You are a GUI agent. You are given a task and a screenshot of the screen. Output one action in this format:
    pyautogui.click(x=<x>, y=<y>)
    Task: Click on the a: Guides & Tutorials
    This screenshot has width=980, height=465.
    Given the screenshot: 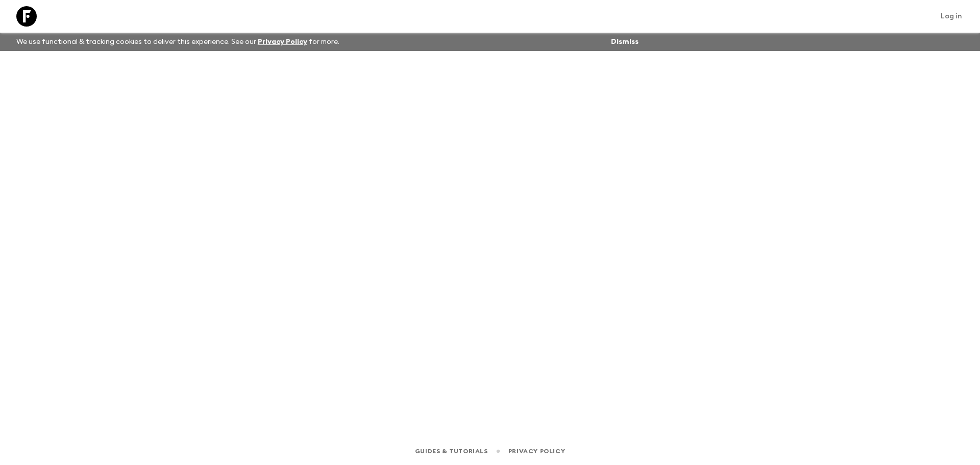 What is the action you would take?
    pyautogui.click(x=451, y=451)
    